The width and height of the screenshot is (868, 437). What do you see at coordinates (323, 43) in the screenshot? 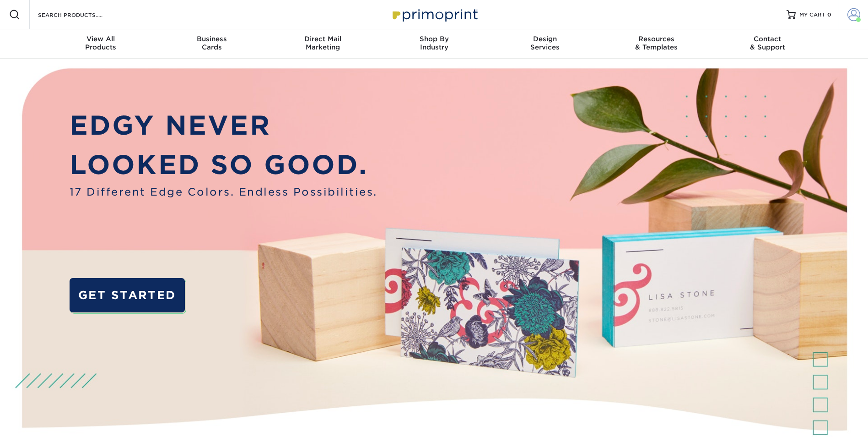
I see `div: Marketing` at bounding box center [323, 43].